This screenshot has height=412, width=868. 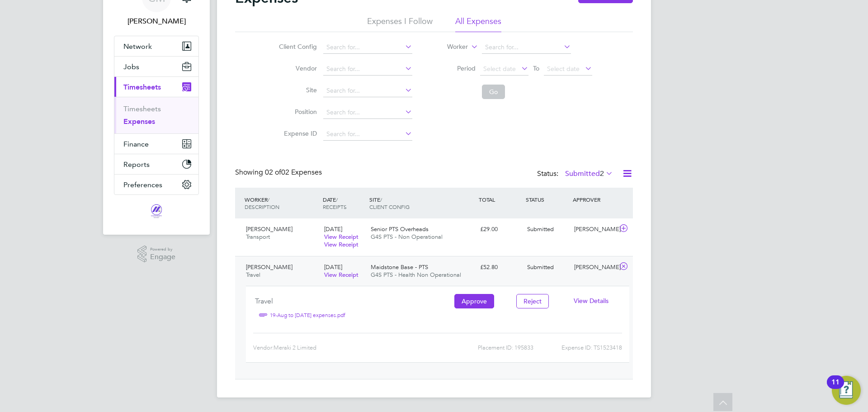 What do you see at coordinates (142, 109) in the screenshot?
I see `a: Timesheets` at bounding box center [142, 109].